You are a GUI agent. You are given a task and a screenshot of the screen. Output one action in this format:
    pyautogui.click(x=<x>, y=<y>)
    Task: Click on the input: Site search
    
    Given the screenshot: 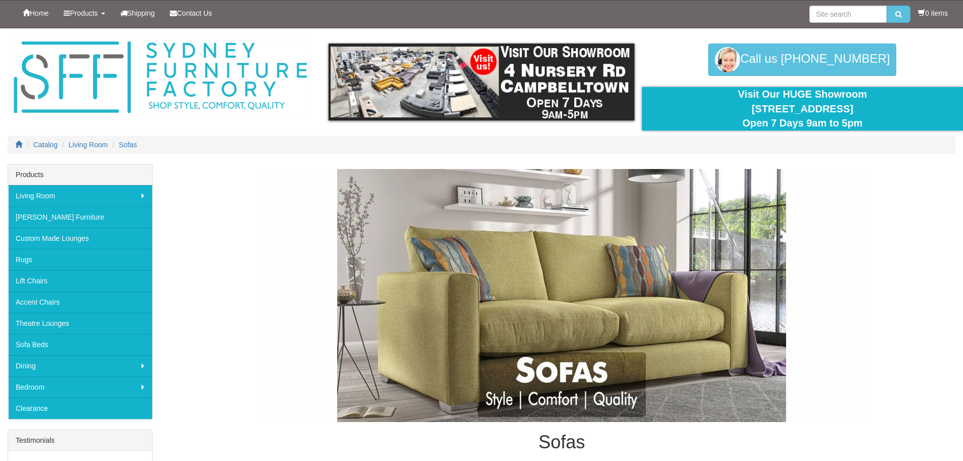 What is the action you would take?
    pyautogui.click(x=848, y=14)
    